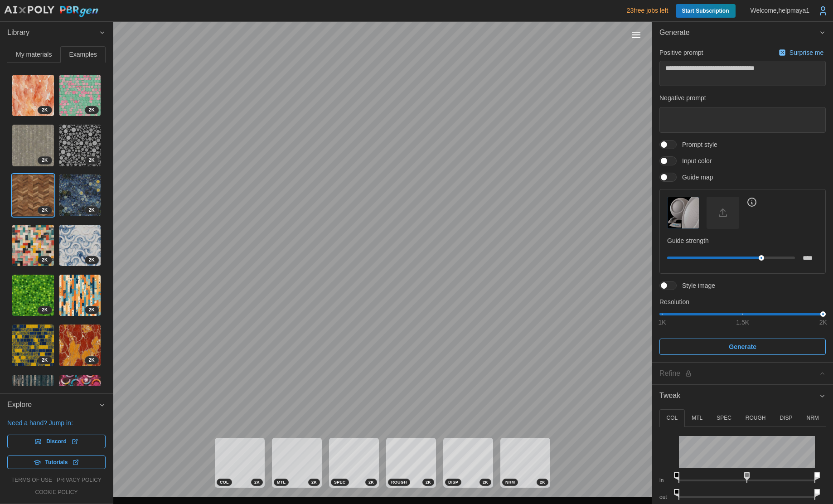  I want to click on img: E0WDekRgOSM6MXRuYTC4, so click(80, 295).